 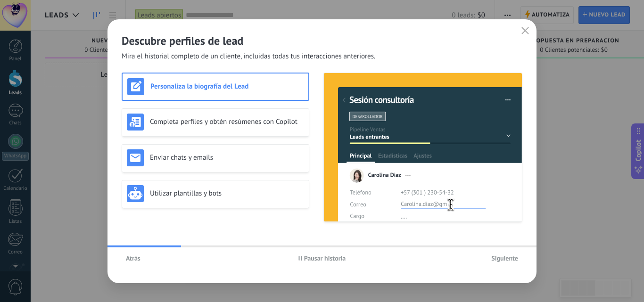 What do you see at coordinates (505, 258) in the screenshot?
I see `span: Siguiente` at bounding box center [505, 258].